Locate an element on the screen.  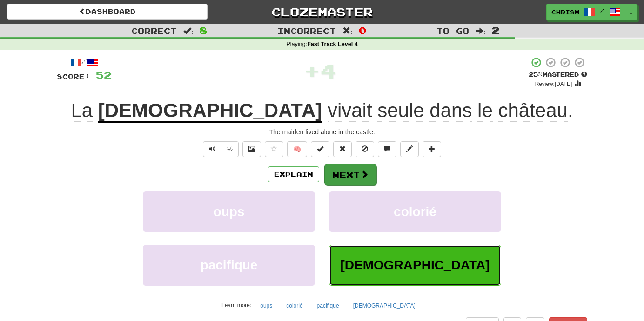
span: ChrisM is located at coordinates (565, 12).